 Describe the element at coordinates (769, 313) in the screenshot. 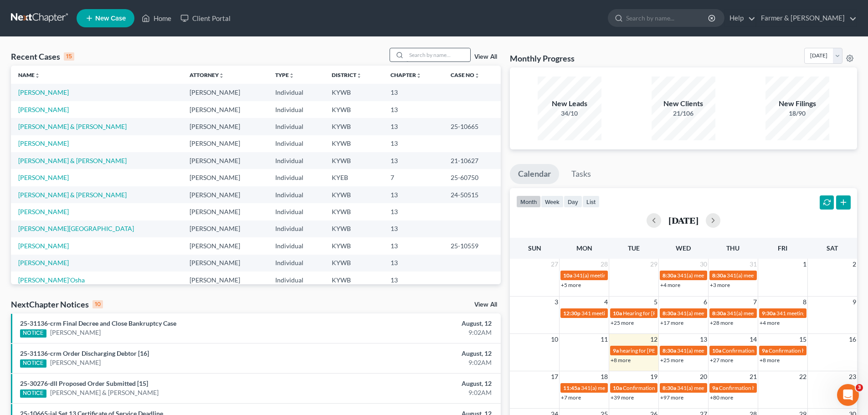

I see `span: 9:30a` at that location.